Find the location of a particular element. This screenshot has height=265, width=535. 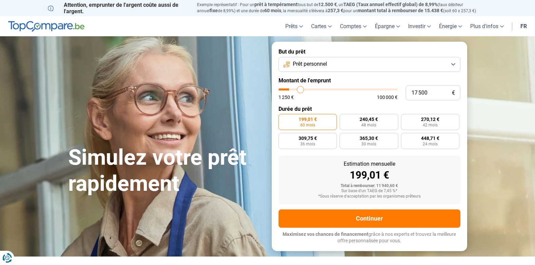

span: 365,30 € is located at coordinates (369, 139).